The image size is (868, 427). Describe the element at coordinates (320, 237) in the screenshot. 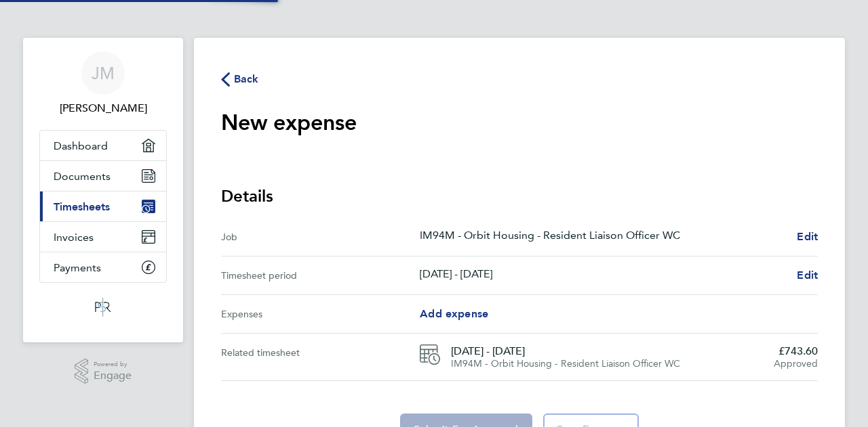

I see `div: Job` at that location.